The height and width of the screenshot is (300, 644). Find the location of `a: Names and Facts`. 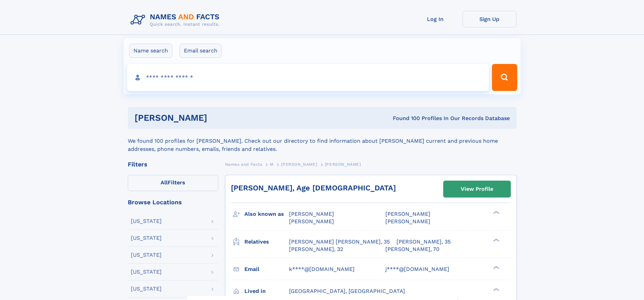

a: Names and Facts is located at coordinates (244, 164).